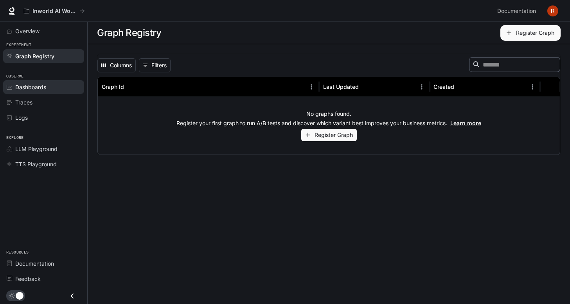 The image size is (570, 304). I want to click on span: Graph Registry, so click(35, 56).